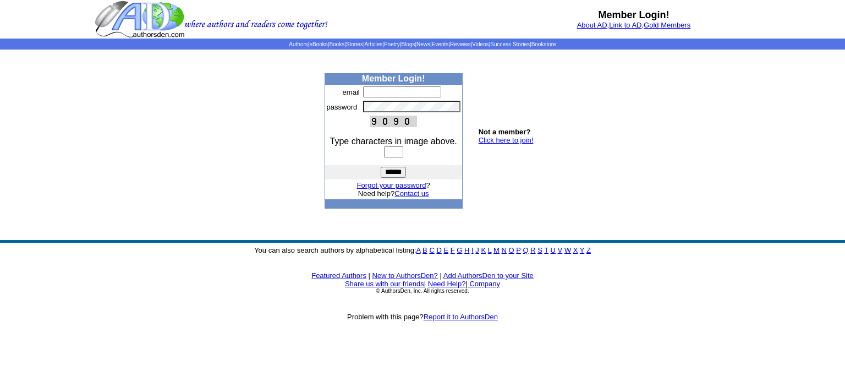 This screenshot has width=845, height=387. Describe the element at coordinates (506, 140) in the screenshot. I see `a: Click here to join!` at that location.